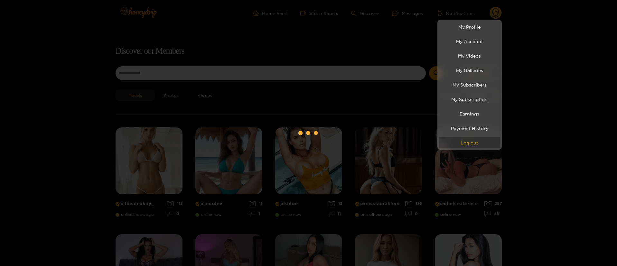 Image resolution: width=617 pixels, height=266 pixels. Describe the element at coordinates (470, 128) in the screenshot. I see `a: Payment History` at that location.